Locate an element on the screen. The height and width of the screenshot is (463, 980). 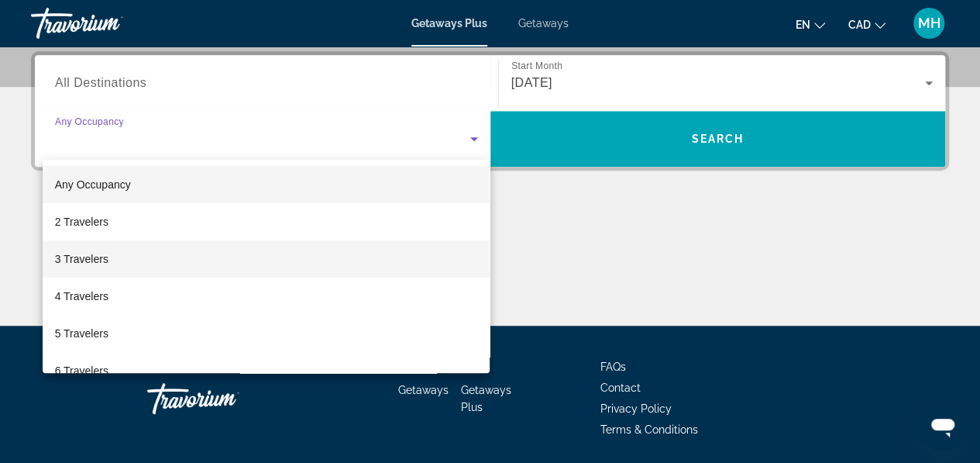
span: Any Occupancy is located at coordinates (93, 184).